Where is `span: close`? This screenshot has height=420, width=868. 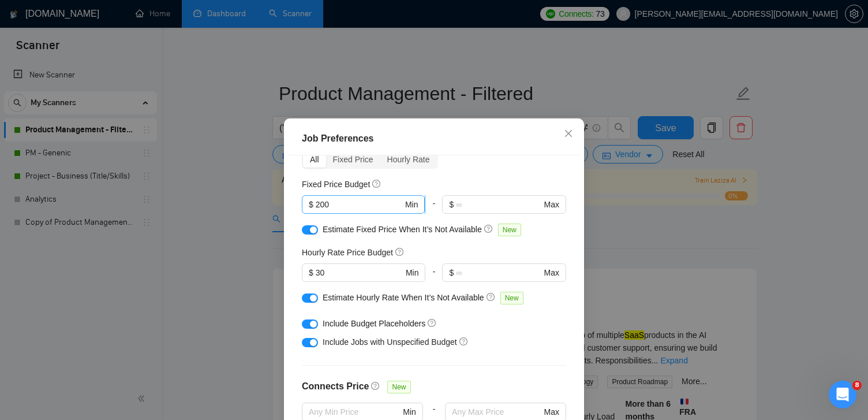
span: close is located at coordinates (568, 133).